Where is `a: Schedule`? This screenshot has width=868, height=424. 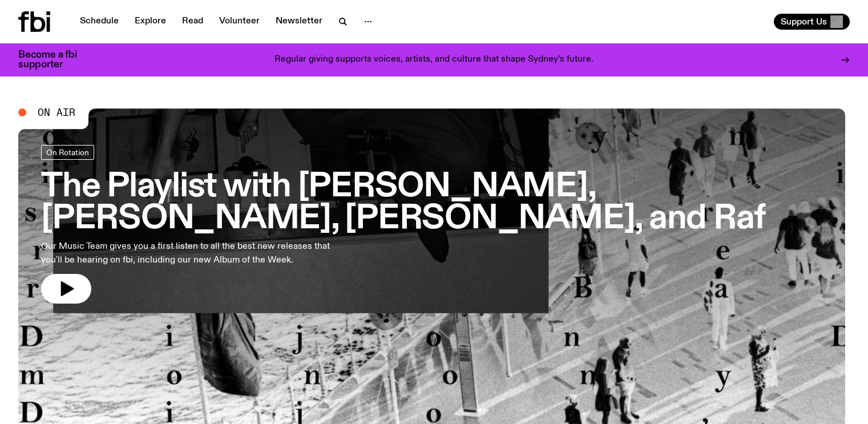 a: Schedule is located at coordinates (99, 22).